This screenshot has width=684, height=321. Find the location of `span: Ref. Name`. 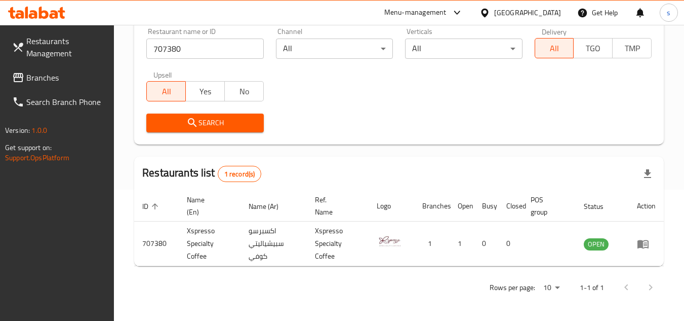

span: Ref. Name is located at coordinates (335, 206).